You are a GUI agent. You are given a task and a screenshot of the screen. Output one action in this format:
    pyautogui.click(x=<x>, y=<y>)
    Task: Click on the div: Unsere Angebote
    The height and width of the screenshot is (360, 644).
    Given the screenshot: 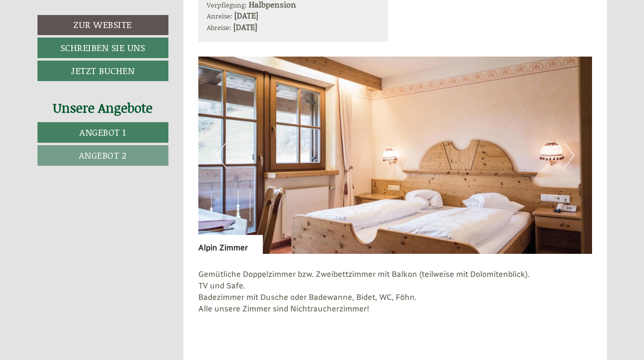 What is the action you would take?
    pyautogui.click(x=103, y=108)
    